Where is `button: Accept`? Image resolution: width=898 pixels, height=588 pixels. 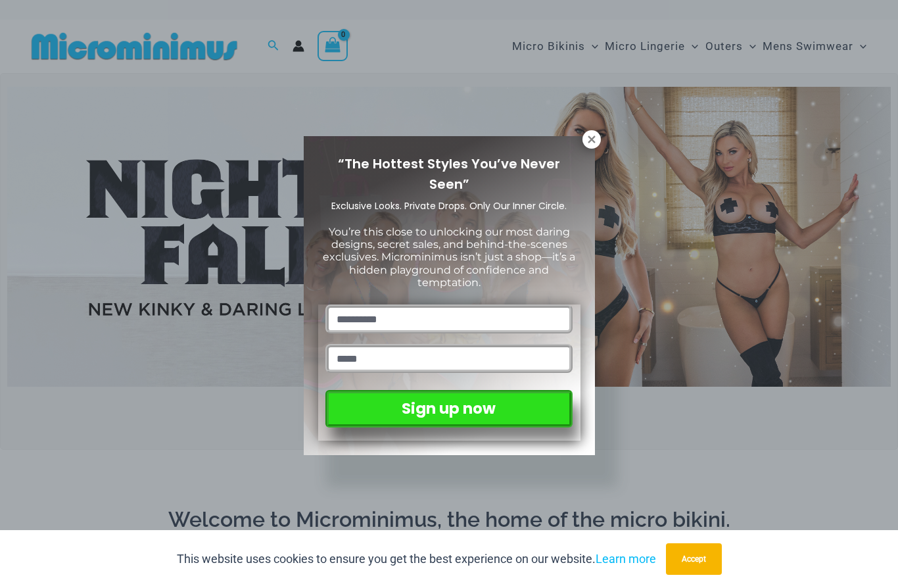
button: Accept is located at coordinates (694, 558).